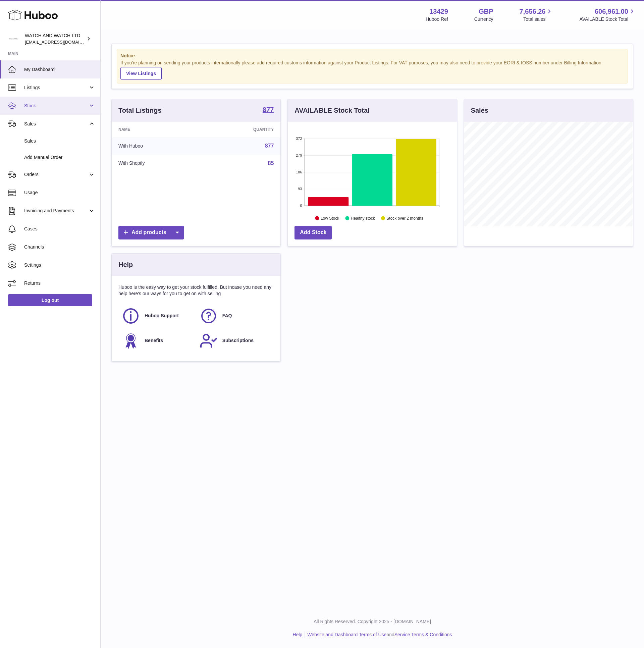 This screenshot has height=648, width=644. I want to click on td: With Shopify, so click(157, 163).